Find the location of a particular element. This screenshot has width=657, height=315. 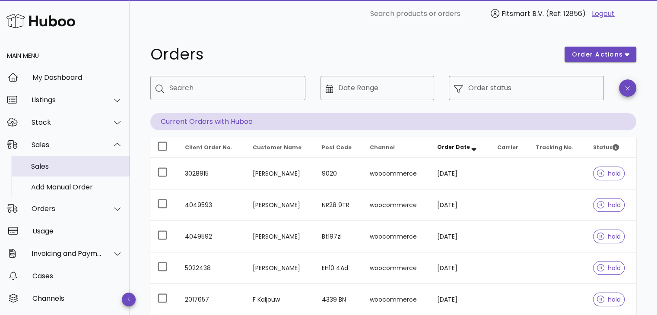

div: Stock is located at coordinates (67, 122).